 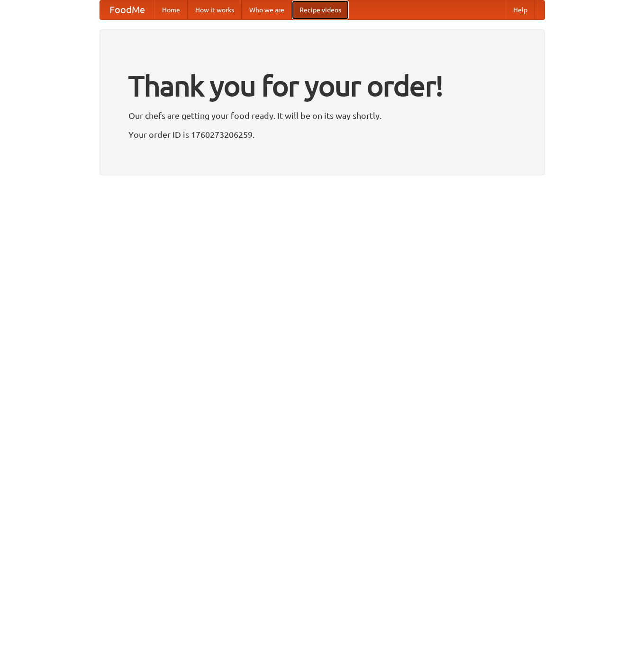 What do you see at coordinates (322, 135) in the screenshot?
I see `p: Your order ID is 1760273206259.` at bounding box center [322, 135].